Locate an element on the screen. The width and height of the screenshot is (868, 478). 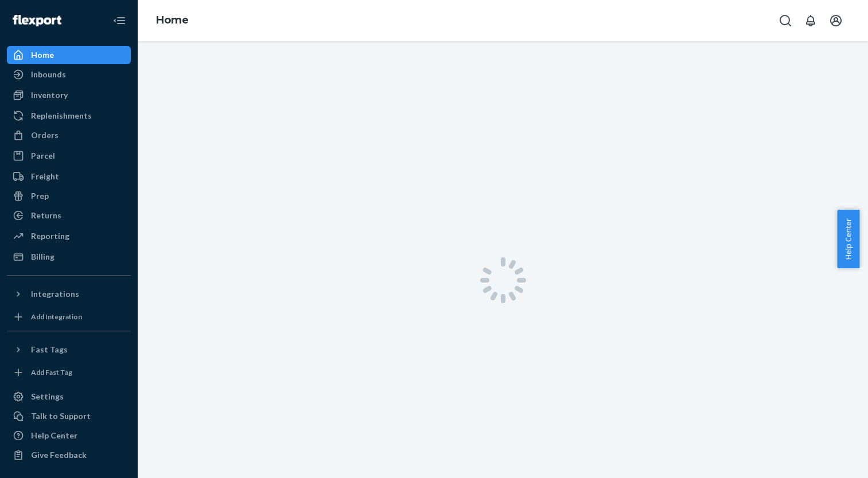
div: Orders is located at coordinates (45, 135).